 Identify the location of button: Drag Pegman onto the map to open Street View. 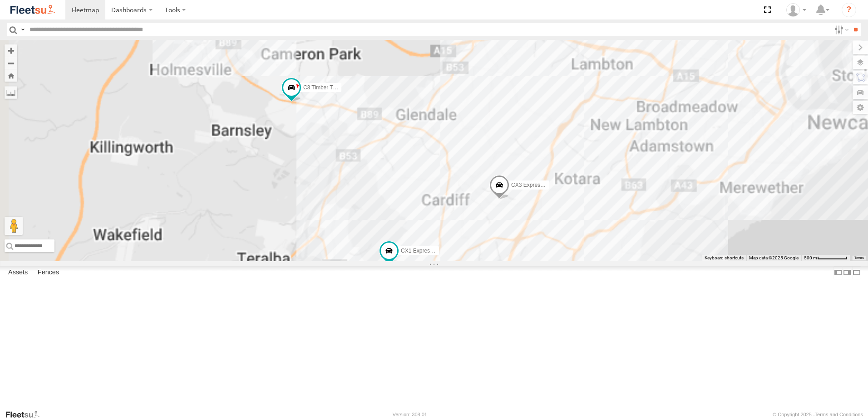
(13, 226).